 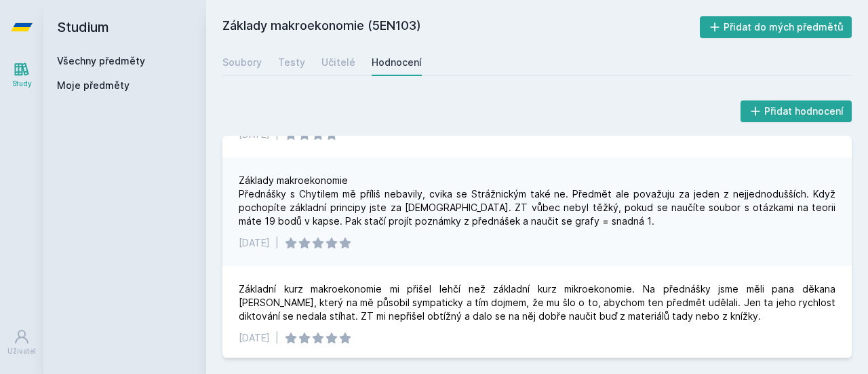 What do you see at coordinates (461, 27) in the screenshot?
I see `h2: Základy makroekonomie (5EN103)` at bounding box center [461, 27].